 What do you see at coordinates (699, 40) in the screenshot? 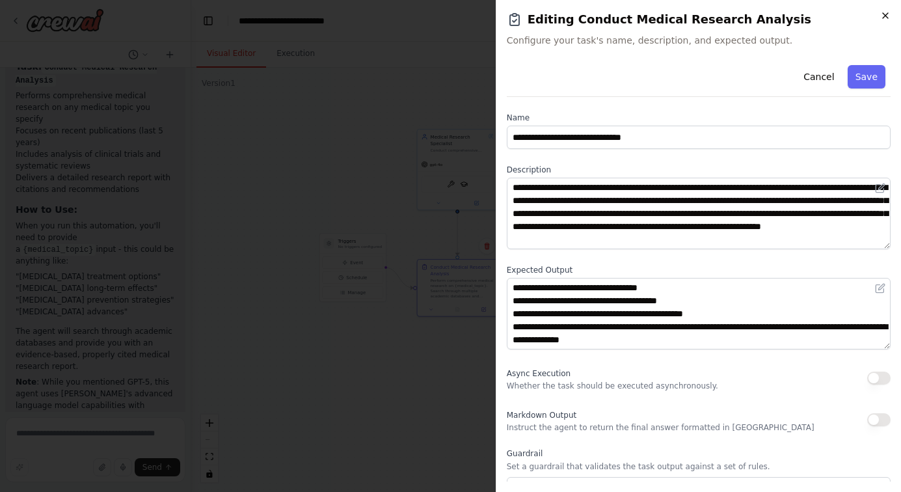
I see `span: Configure your task's name, description, and expected output.` at bounding box center [699, 40].